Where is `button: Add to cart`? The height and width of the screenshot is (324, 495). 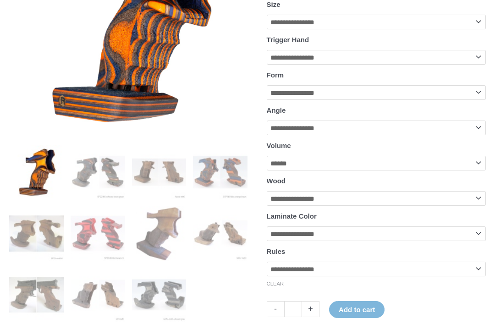 button: Add to cart is located at coordinates (357, 310).